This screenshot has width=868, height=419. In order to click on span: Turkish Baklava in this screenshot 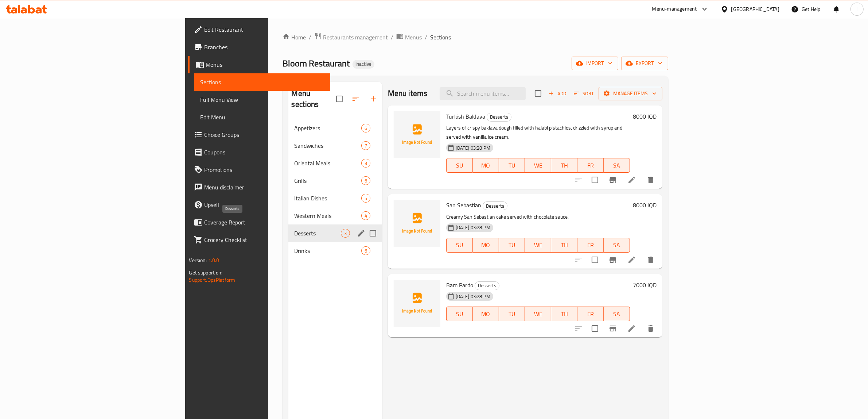, I will do `click(465, 116)`.